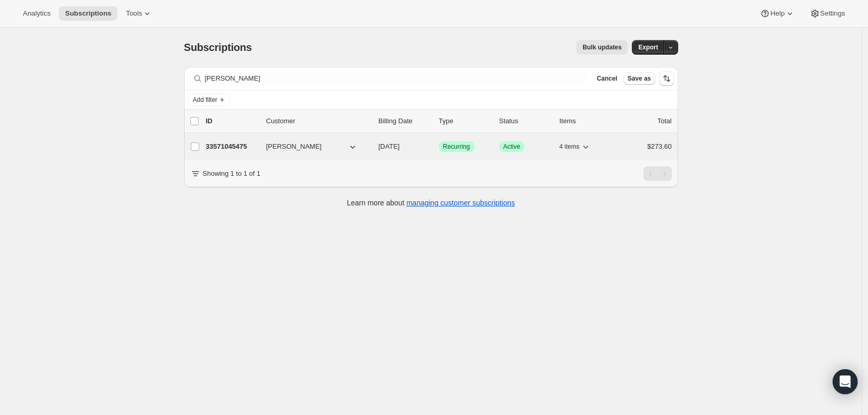 The height and width of the screenshot is (415, 868). What do you see at coordinates (396, 79) in the screenshot?
I see `input: Filter subscribers` at bounding box center [396, 79].